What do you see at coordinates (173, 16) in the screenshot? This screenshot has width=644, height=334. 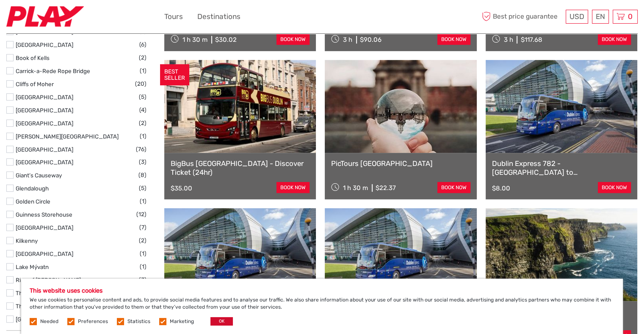 I see `a: Tours` at bounding box center [173, 16].